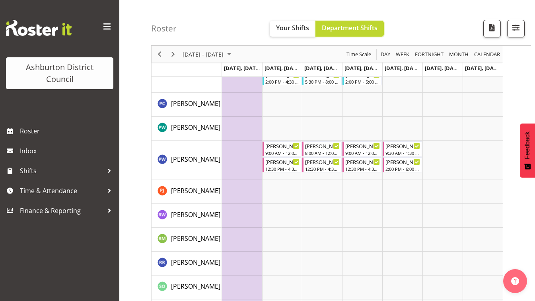 This screenshot has height=301, width=535. What do you see at coordinates (39, 28) in the screenshot?
I see `img: Rosterit website logo` at bounding box center [39, 28].